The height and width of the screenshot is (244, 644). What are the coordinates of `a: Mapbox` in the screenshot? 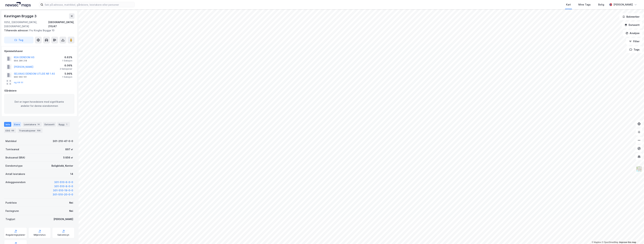 It's located at (597, 242).